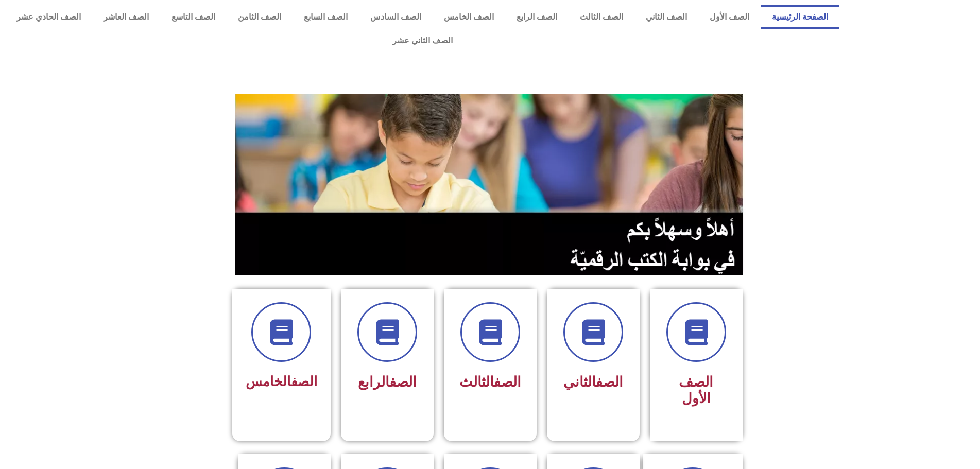  I want to click on span: الرابع, so click(387, 382).